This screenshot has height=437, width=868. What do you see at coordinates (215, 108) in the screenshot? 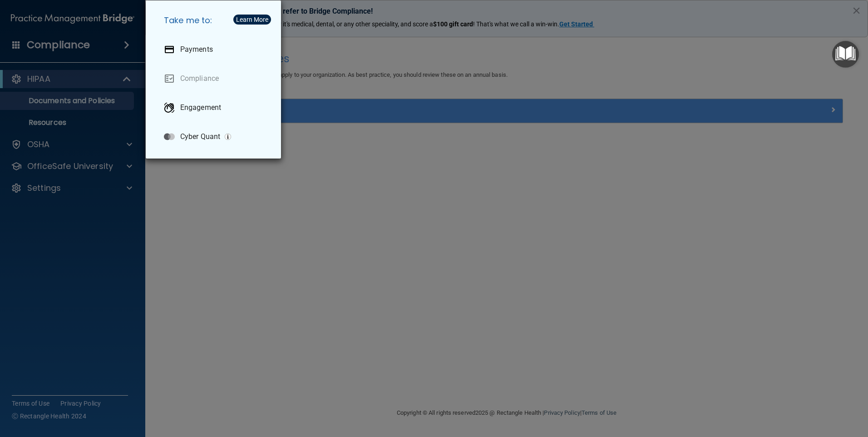
I see `a: Engagement` at bounding box center [215, 108].